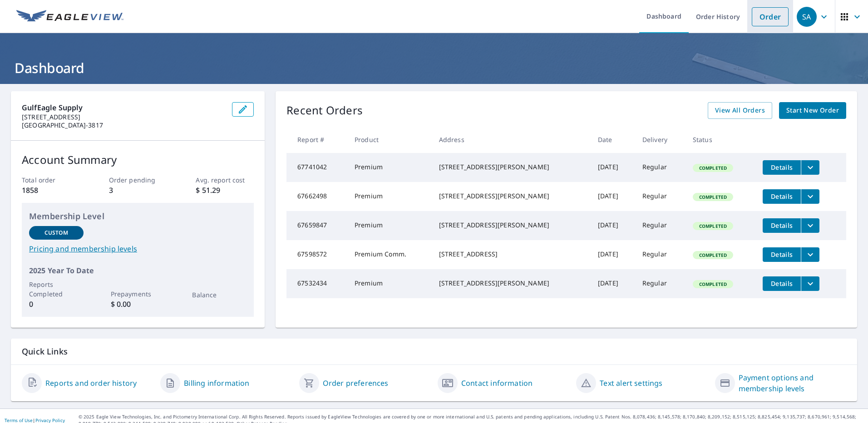 This screenshot has width=868, height=423. What do you see at coordinates (631, 383) in the screenshot?
I see `a: Text alert settings` at bounding box center [631, 383].